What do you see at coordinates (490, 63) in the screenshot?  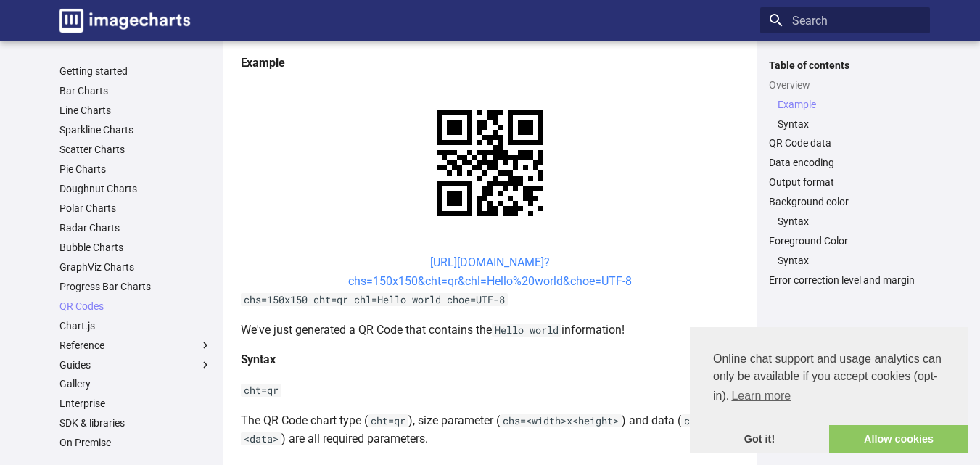 I see `h4: Example` at bounding box center [490, 63].